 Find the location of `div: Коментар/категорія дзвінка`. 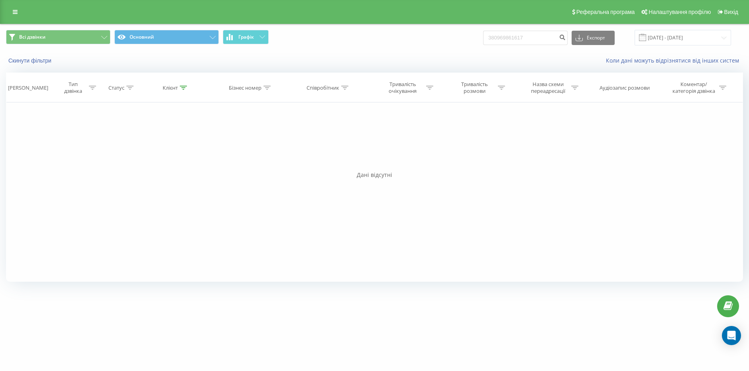

div: Коментар/категорія дзвінка is located at coordinates (694, 88).